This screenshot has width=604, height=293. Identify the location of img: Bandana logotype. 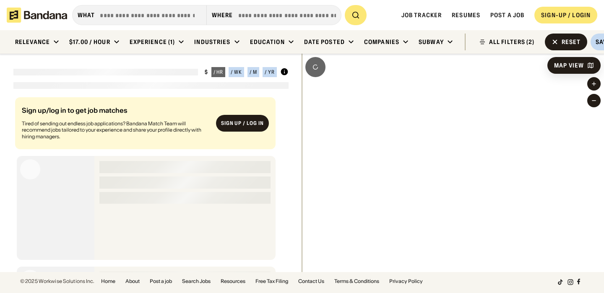
(37, 15).